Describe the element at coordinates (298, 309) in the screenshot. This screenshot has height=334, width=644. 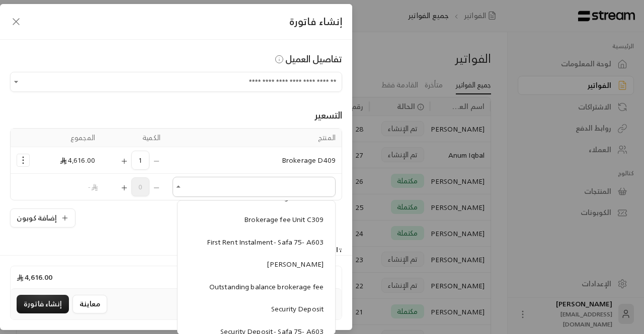
I see `span: Security Deposit` at that location.